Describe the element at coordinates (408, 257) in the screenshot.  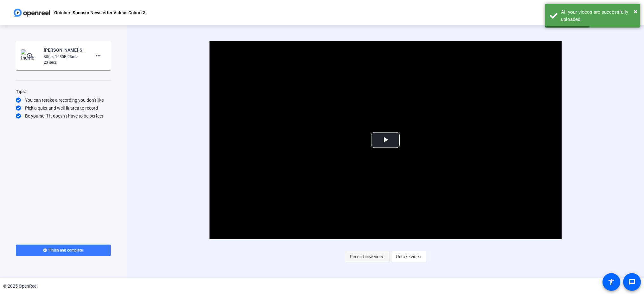
I see `span: Retake video` at that location.